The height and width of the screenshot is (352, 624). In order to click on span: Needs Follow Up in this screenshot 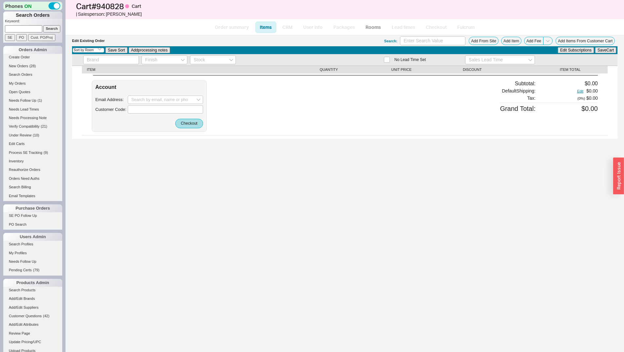, I will do `click(23, 261)`.